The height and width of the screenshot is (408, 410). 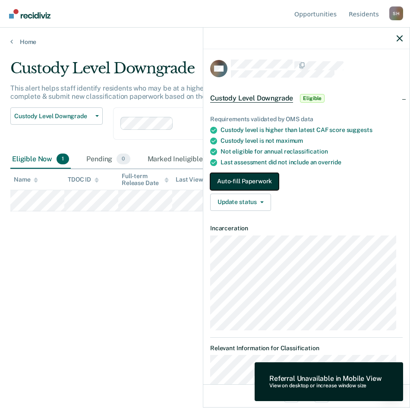 I want to click on button: Profile dropdown button, so click(x=396, y=13).